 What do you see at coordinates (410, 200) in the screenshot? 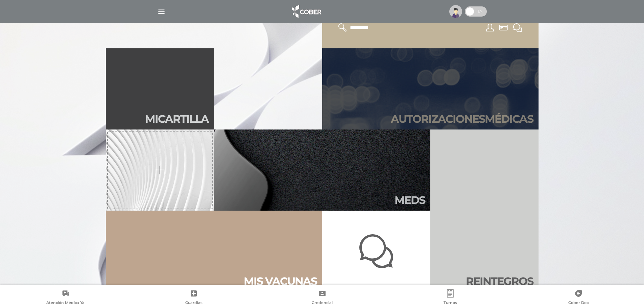
I see `h2: Meds` at bounding box center [410, 200].